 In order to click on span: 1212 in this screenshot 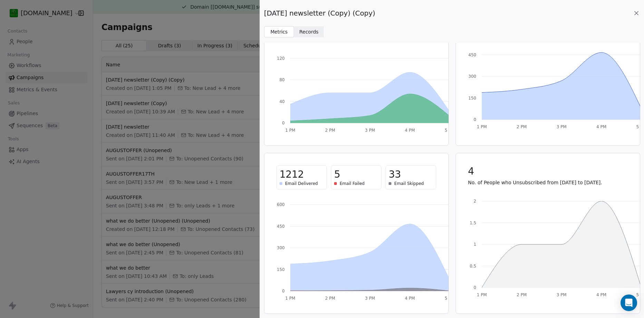, I will do `click(292, 174)`.